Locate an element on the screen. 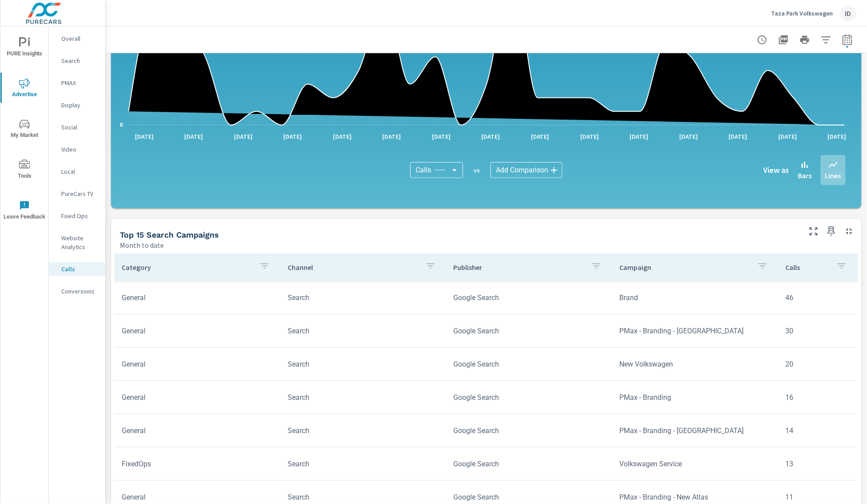 The height and width of the screenshot is (504, 867). p: Campaign is located at coordinates (685, 267).